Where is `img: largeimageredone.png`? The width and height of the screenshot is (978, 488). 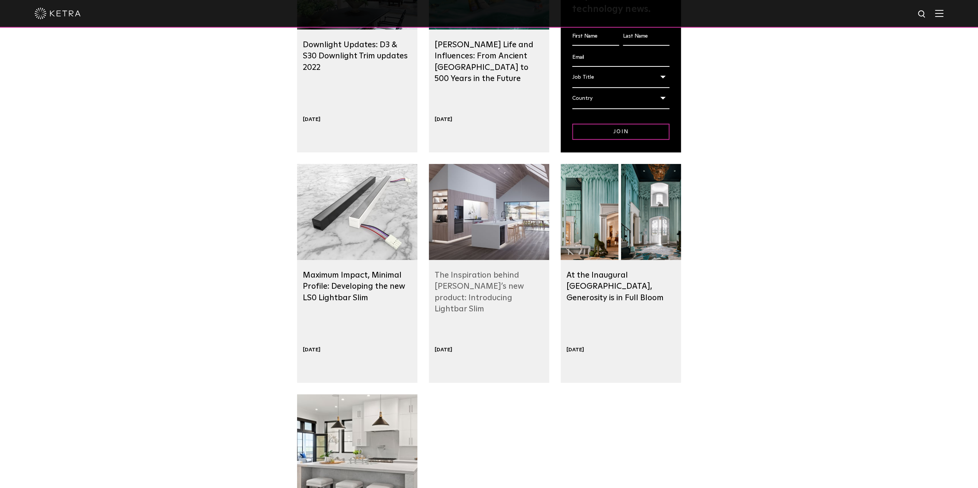 img: largeimageredone.png is located at coordinates (621, 212).